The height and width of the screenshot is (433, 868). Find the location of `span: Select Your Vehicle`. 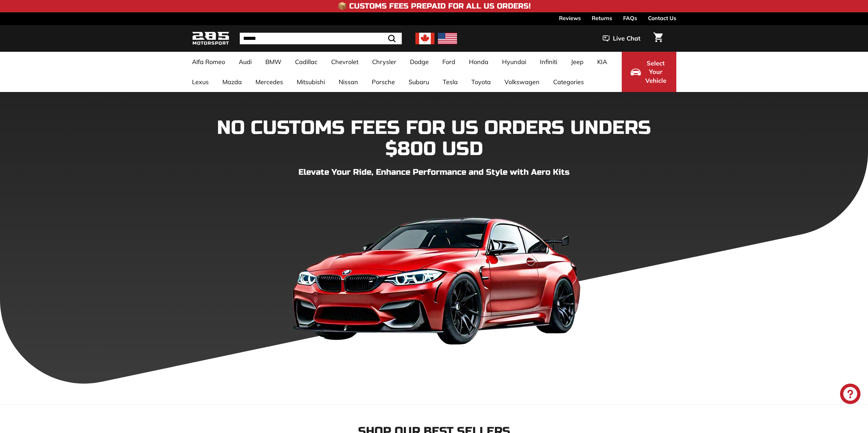

span: Select Your Vehicle is located at coordinates (656, 72).